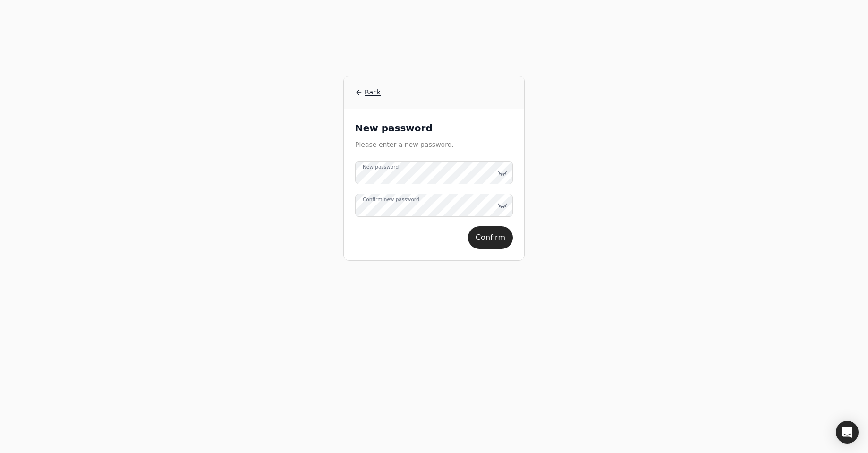 The width and height of the screenshot is (868, 453). I want to click on button: Confirm, so click(490, 238).